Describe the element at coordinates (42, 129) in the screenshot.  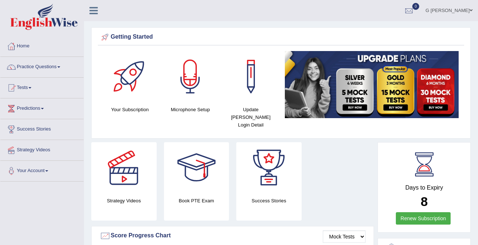
I see `a: Success Stories` at that location.